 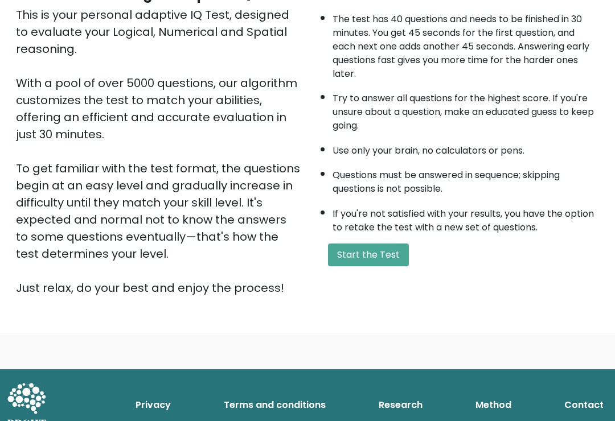 I want to click on a: Privacy, so click(x=153, y=405).